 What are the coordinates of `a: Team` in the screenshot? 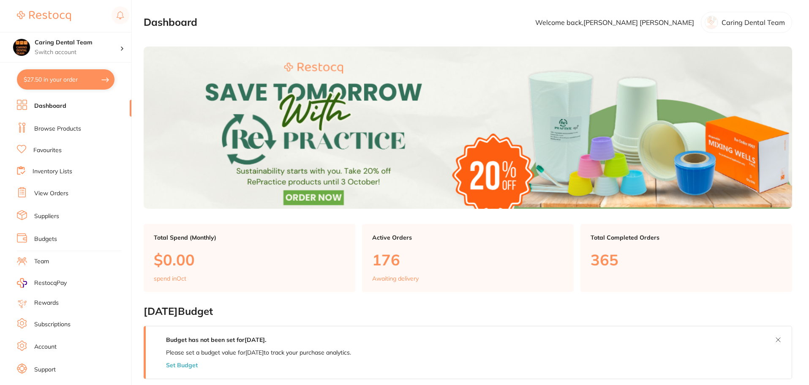 It's located at (41, 261).